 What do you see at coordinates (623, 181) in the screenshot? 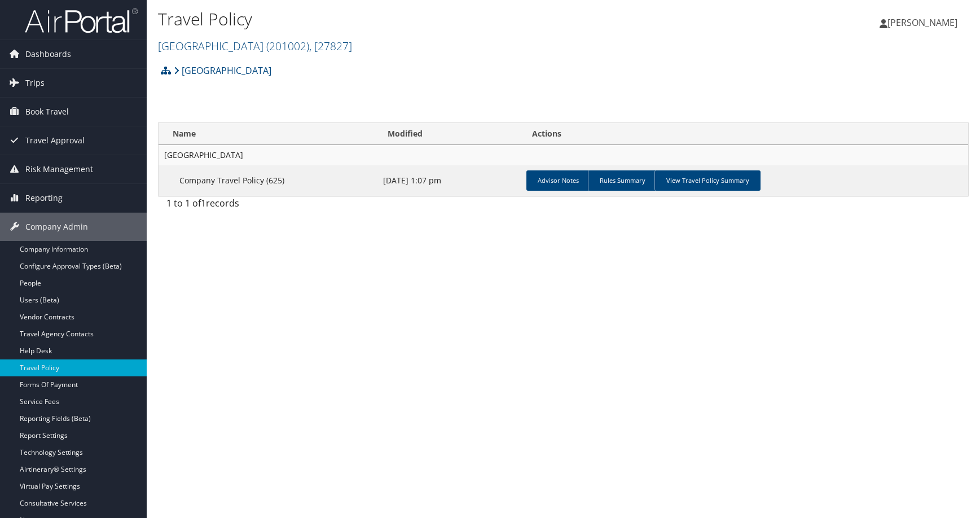
I see `a: Rules Summary` at bounding box center [623, 181].